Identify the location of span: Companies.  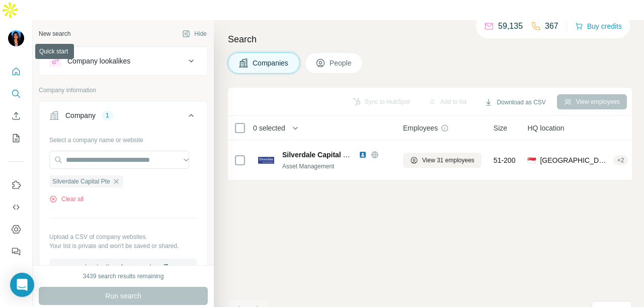
(271, 63).